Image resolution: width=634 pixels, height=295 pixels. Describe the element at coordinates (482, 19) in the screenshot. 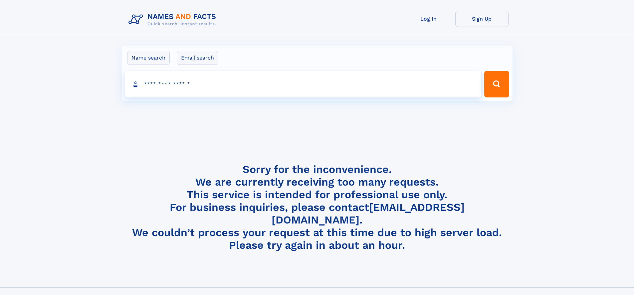

I see `a: Sign Up` at that location.